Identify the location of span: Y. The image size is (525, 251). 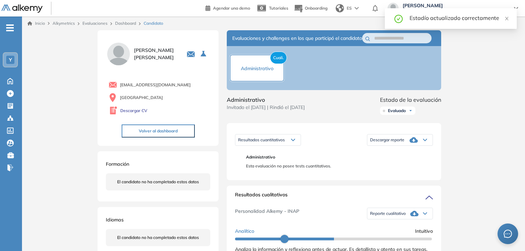
(10, 60).